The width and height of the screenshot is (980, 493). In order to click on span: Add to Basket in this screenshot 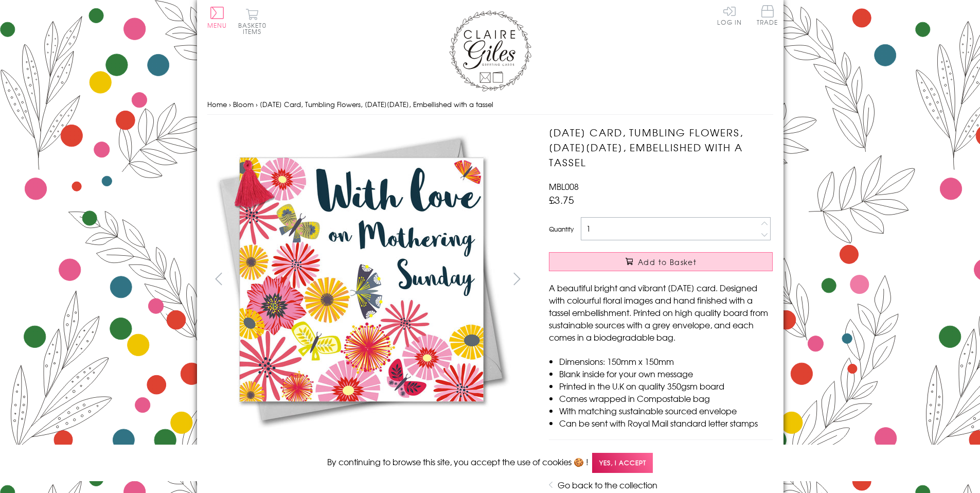, I will do `click(668, 262)`.